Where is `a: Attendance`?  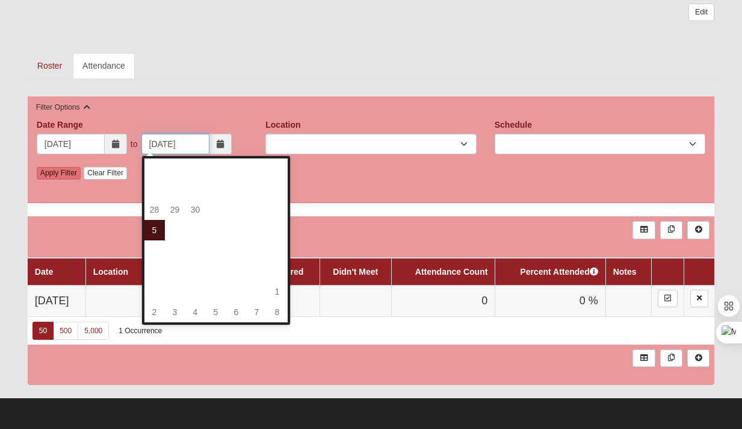
a: Attendance is located at coordinates (104, 66).